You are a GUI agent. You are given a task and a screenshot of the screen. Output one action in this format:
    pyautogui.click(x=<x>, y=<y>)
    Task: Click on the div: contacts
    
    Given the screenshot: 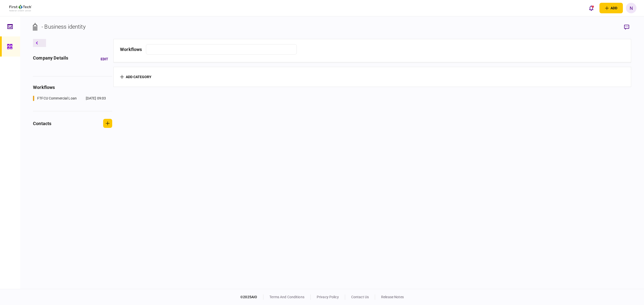 What is the action you would take?
    pyautogui.click(x=42, y=124)
    